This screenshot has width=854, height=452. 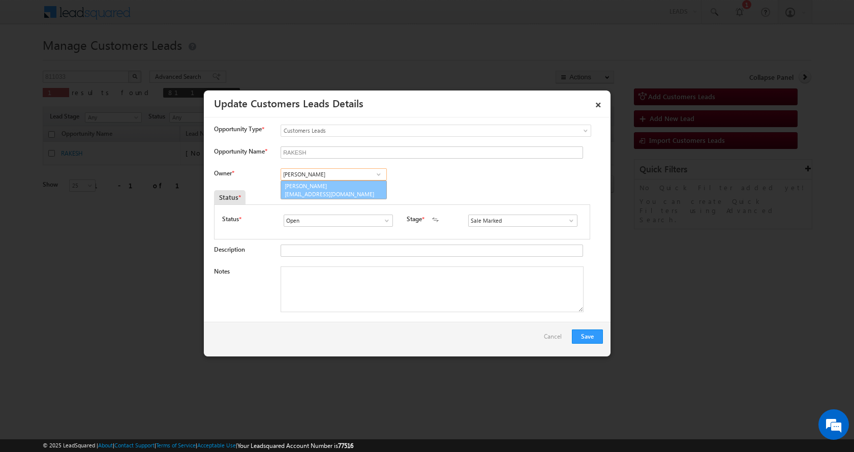 What do you see at coordinates (555, 339) in the screenshot?
I see `a: Cancel` at bounding box center [555, 339].